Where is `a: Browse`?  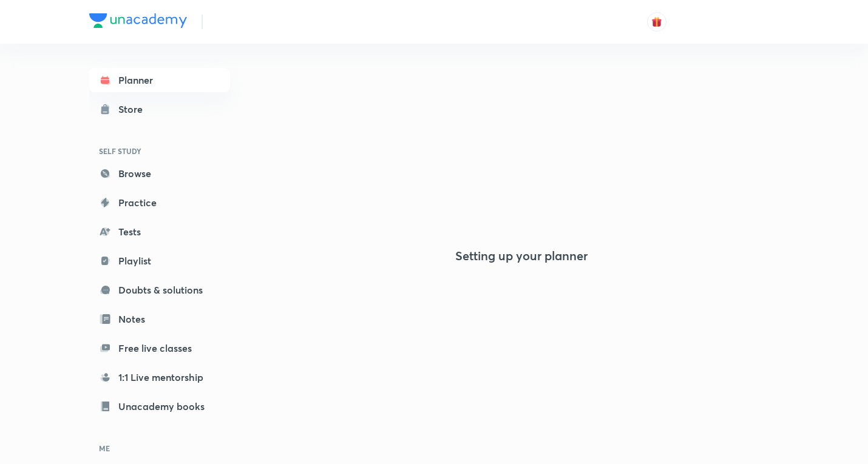
a: Browse is located at coordinates (160, 174).